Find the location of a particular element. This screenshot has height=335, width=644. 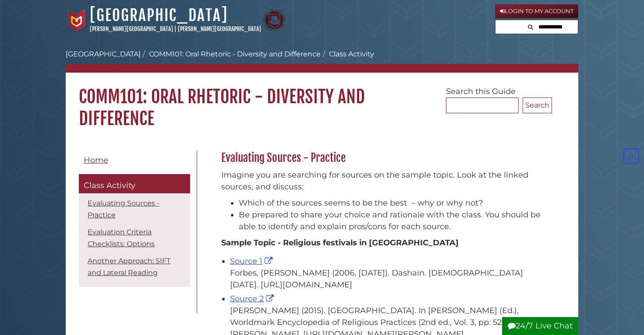

a: Evaluation Criteria Checklists: Options is located at coordinates (121, 238).